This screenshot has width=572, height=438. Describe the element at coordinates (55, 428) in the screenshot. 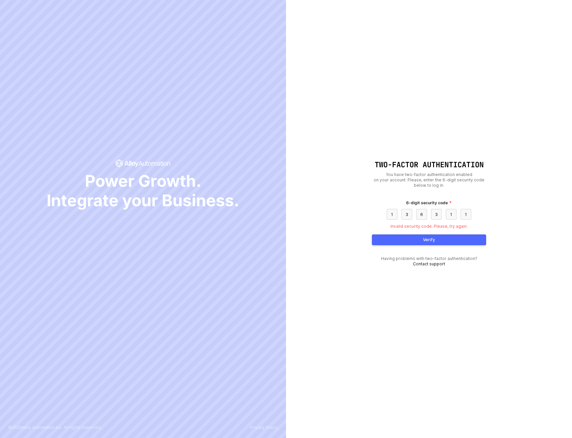

I see `p: © 2025 Alloy Automation Inc. All rights reserved.` at that location.